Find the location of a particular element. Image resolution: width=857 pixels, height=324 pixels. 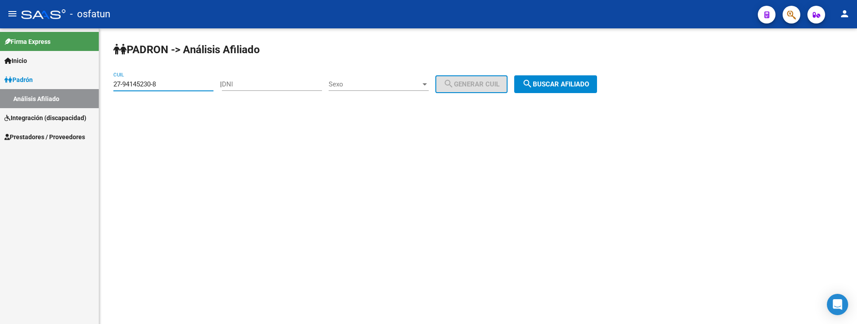

span: Firma Express is located at coordinates (27, 42).